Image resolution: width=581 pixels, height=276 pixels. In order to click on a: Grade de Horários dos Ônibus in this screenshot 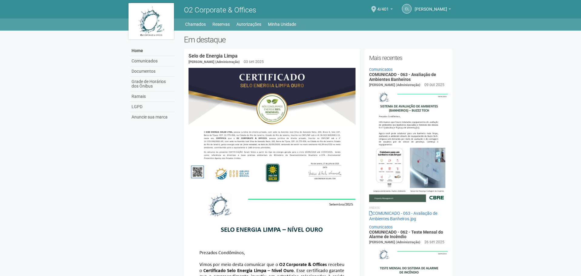, I will do `click(152, 84)`.